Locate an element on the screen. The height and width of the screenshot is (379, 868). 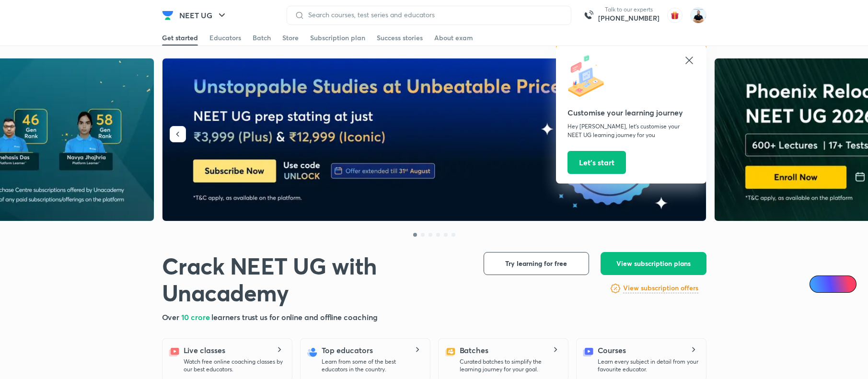
a: Success stories is located at coordinates (400, 38).